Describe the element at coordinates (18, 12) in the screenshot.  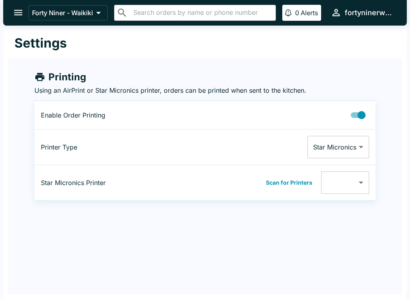
I see `button: open drawer` at that location.